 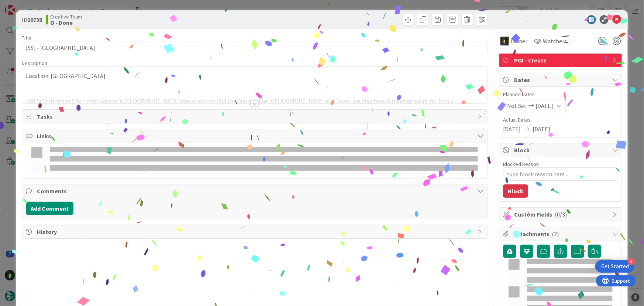 What do you see at coordinates (561, 94) in the screenshot?
I see `span: Planned Dates` at bounding box center [561, 94].